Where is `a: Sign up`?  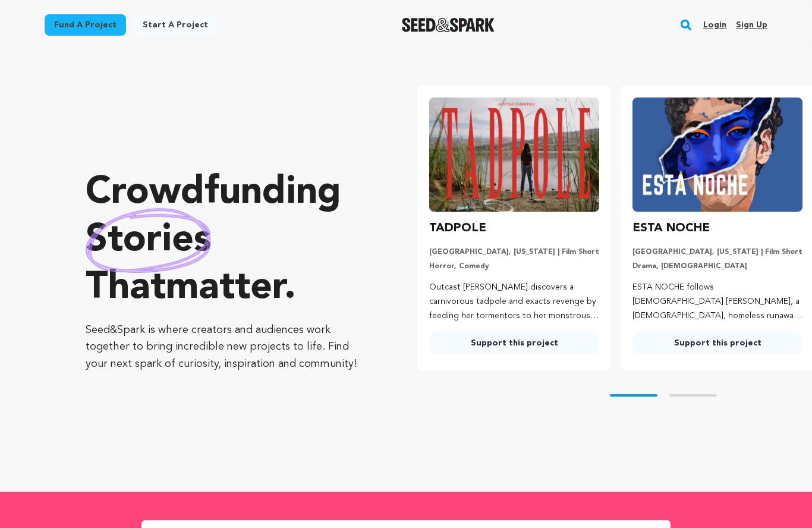 a: Sign up is located at coordinates (751, 25).